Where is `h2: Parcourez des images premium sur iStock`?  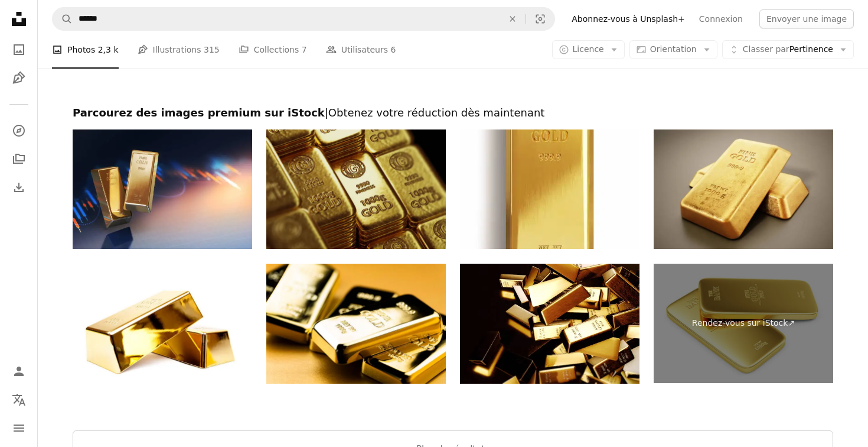 h2: Parcourez des images premium sur iStock is located at coordinates (453, 113).